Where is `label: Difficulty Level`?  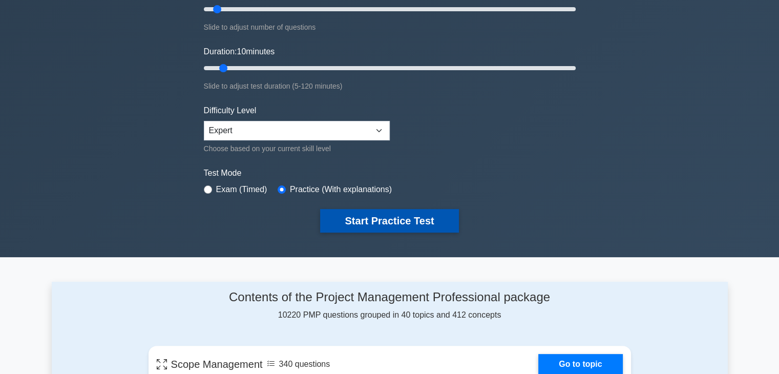 label: Difficulty Level is located at coordinates (230, 111).